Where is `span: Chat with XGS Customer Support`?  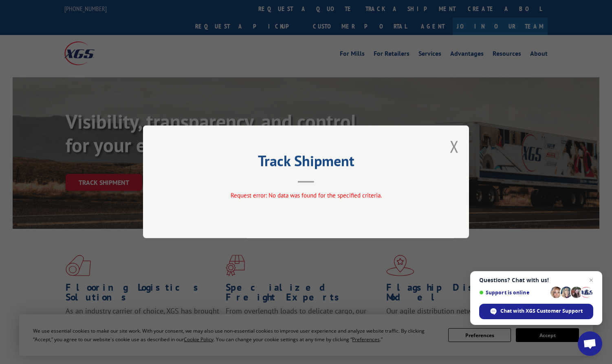 span: Chat with XGS Customer Support is located at coordinates (541, 311).